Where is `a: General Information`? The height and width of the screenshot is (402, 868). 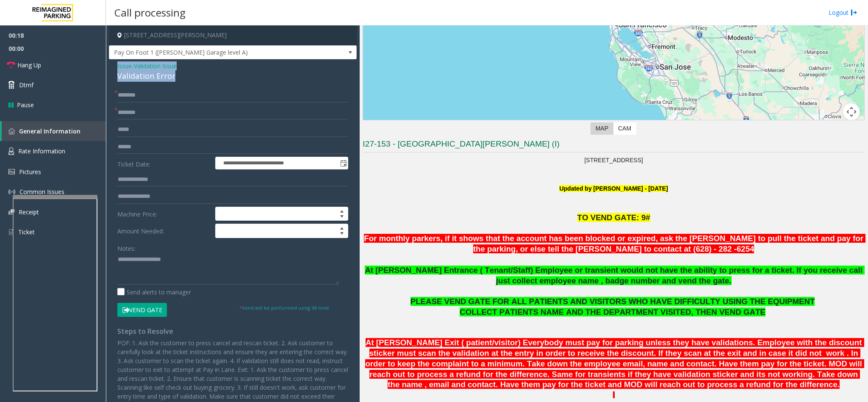
a: General Information is located at coordinates (54, 131).